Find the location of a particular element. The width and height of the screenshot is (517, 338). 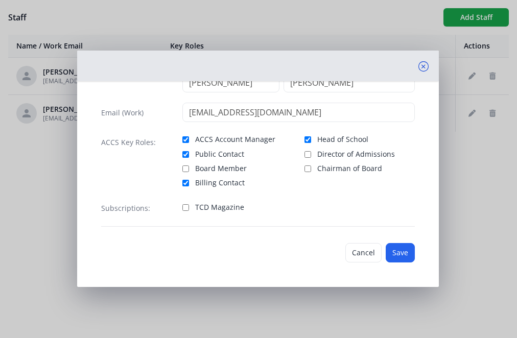

input: contact@site.com is located at coordinates (299, 112).